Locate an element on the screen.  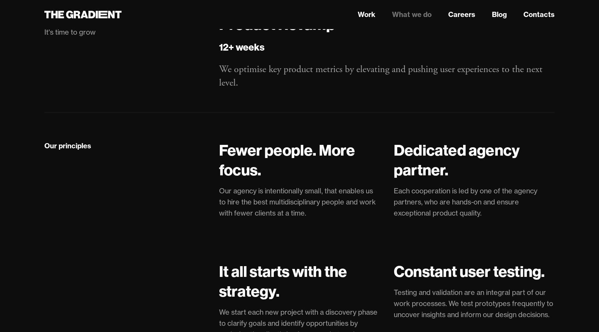
h4: Constant user testing. is located at coordinates (474, 271).